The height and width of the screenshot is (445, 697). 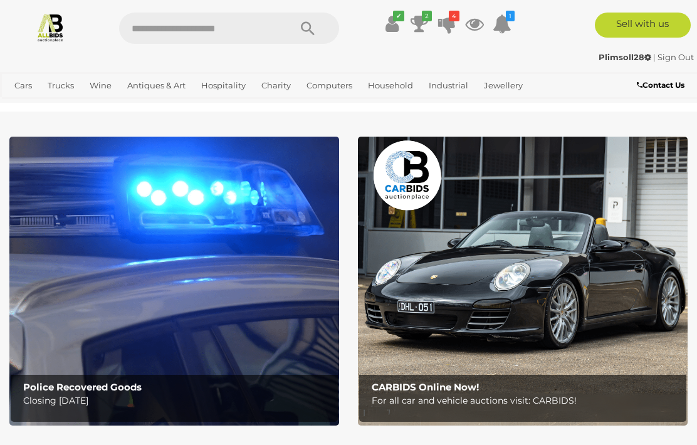 I want to click on img: CARBIDS Online Now!, so click(x=522, y=281).